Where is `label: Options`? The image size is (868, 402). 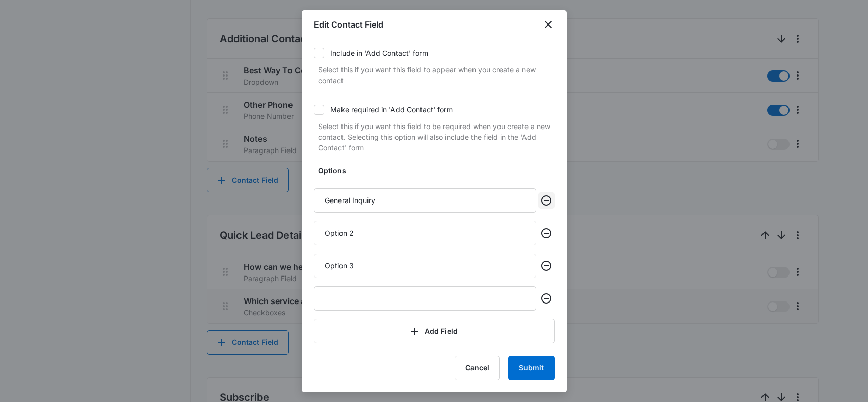 label: Options is located at coordinates (439, 170).